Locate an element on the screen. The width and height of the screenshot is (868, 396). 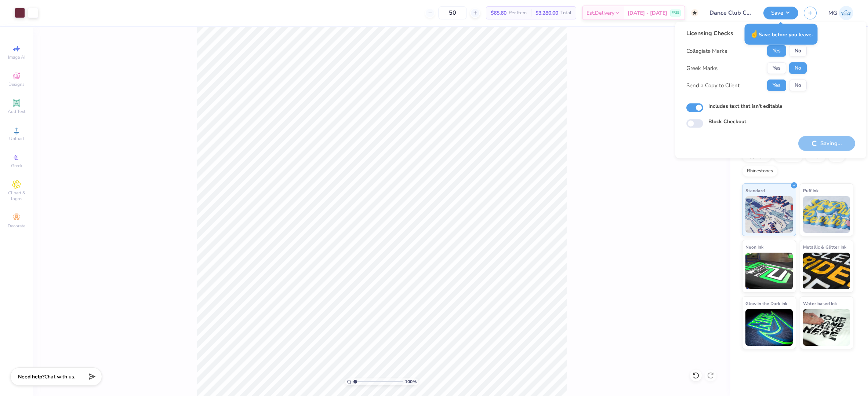
div: Save before you leave. is located at coordinates (781, 34).